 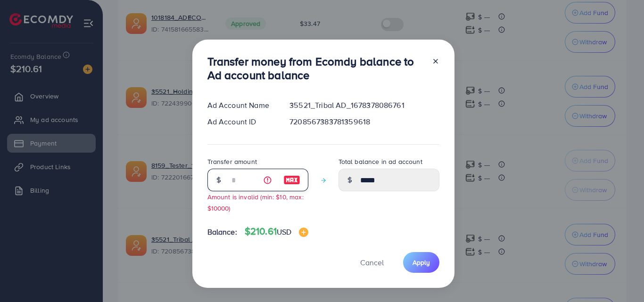 I want to click on div: Ad Account Name, so click(x=241, y=105).